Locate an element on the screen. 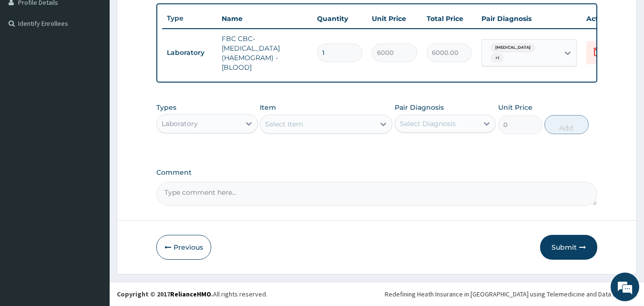 The image size is (644, 306). th: Quantity is located at coordinates (340, 18).